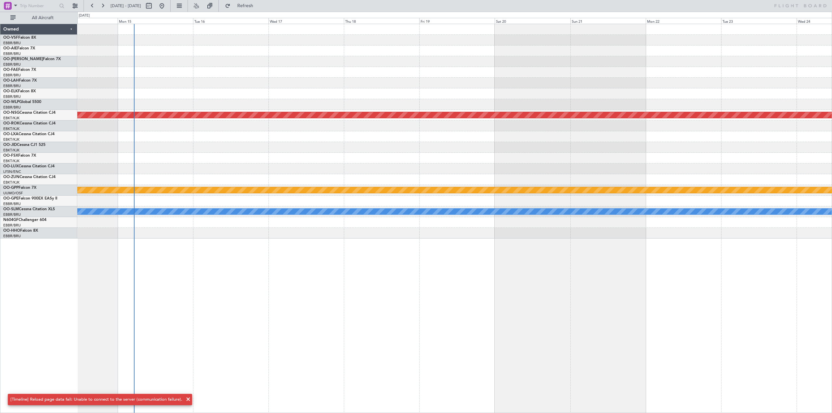  Describe the element at coordinates (11, 166) in the screenshot. I see `span: OO-LUX` at that location.